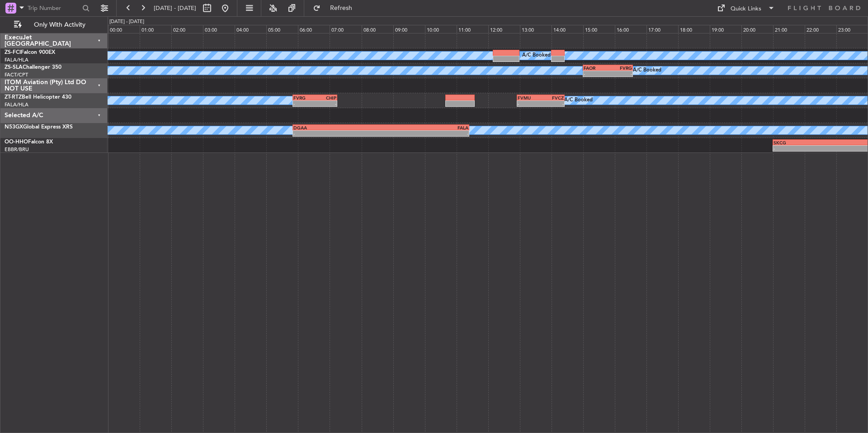  What do you see at coordinates (409, 29) in the screenshot?
I see `div: 09:00` at bounding box center [409, 29].